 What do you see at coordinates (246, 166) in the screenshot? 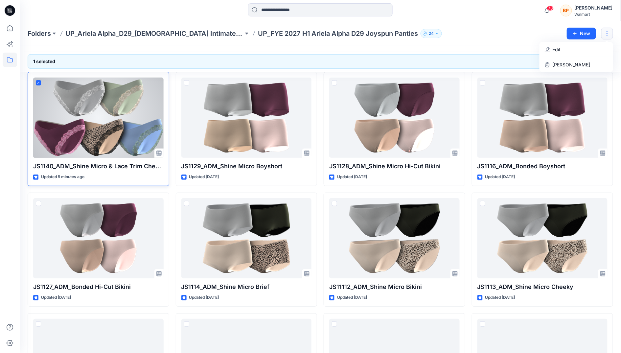
I see `p: JS1129_ADM_Shine Micro Boyshort` at bounding box center [246, 166].